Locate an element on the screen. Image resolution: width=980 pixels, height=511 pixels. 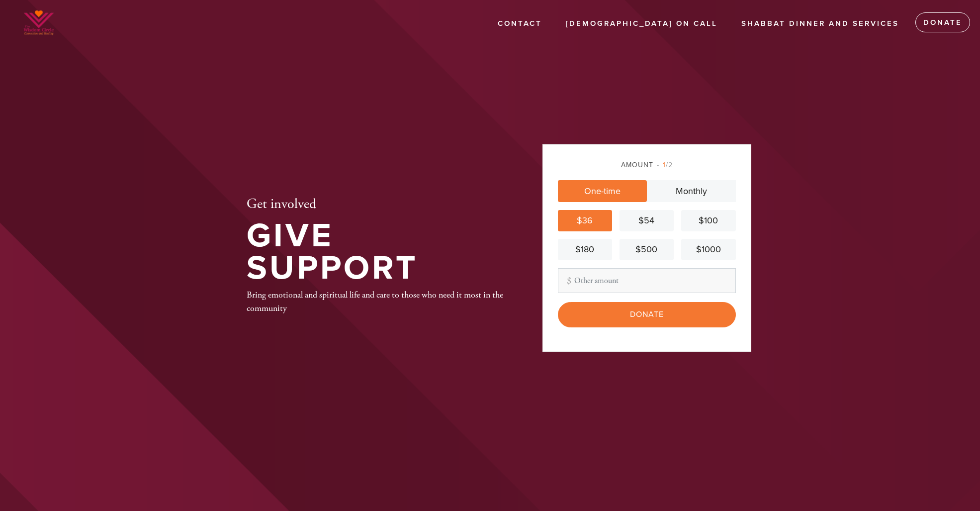
input: Other amount is located at coordinates (647, 280).